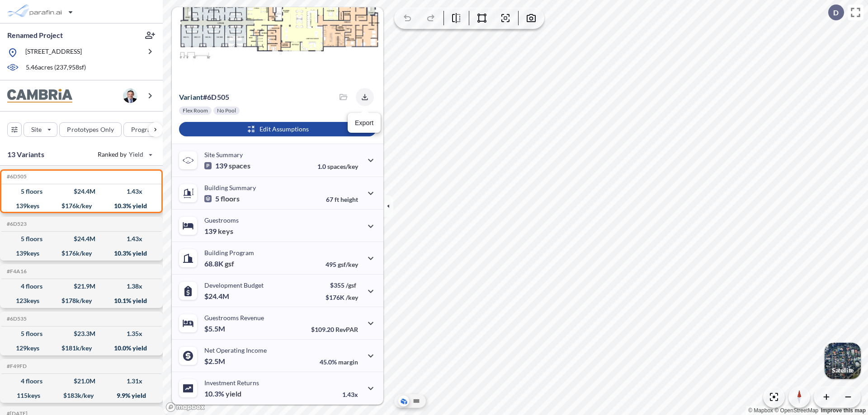  I want to click on button: Program, so click(148, 130).